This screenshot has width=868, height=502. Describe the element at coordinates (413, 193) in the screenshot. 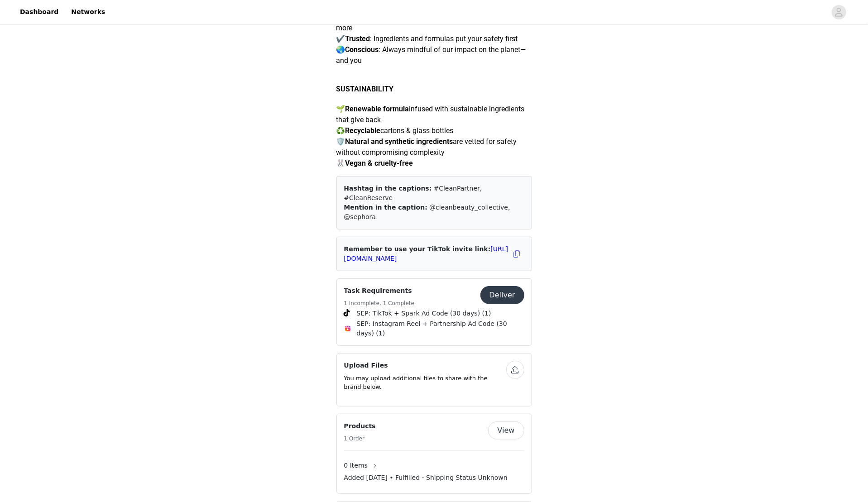

I see `span: #CleanPartner, #CleanReserve` at that location.